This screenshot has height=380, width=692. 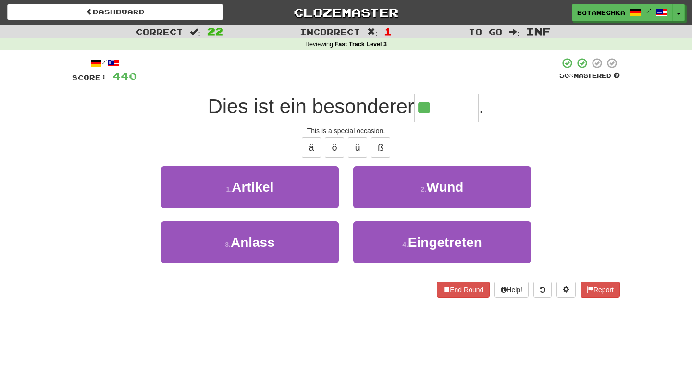 I want to click on span: Artikel, so click(x=252, y=187).